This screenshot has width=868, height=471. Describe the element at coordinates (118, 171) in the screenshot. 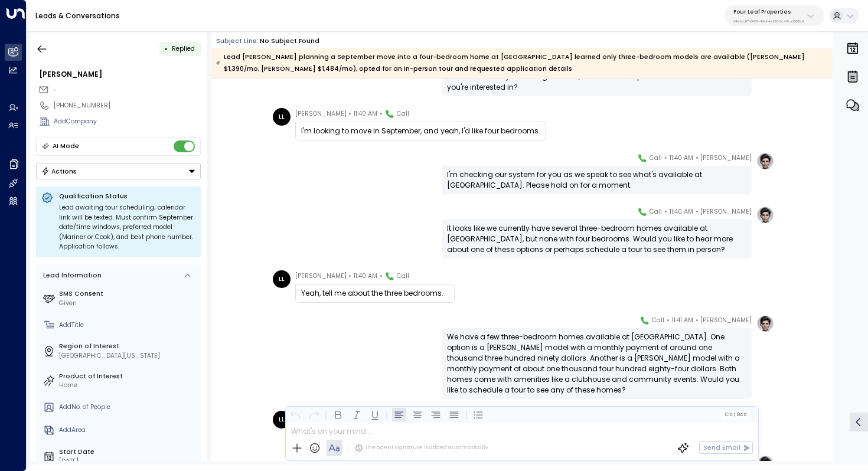

I see `div: Button group with a nested menu` at that location.